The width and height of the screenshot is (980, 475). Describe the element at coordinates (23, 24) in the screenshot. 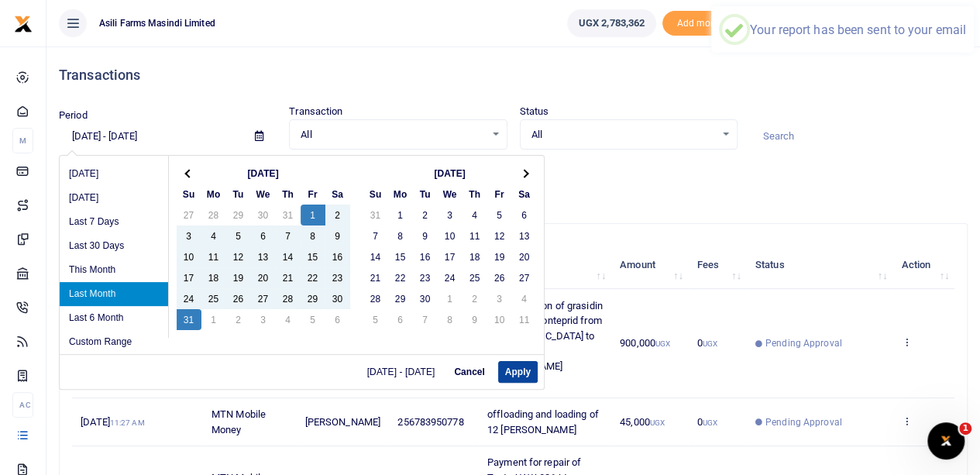

I see `img: logo-small` at that location.